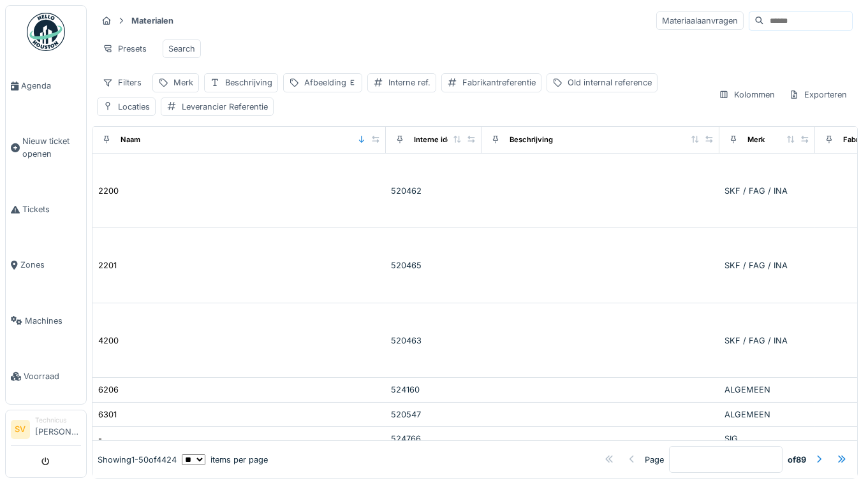 Image resolution: width=868 pixels, height=483 pixels. I want to click on div: Leverancier Referentie, so click(224, 106).